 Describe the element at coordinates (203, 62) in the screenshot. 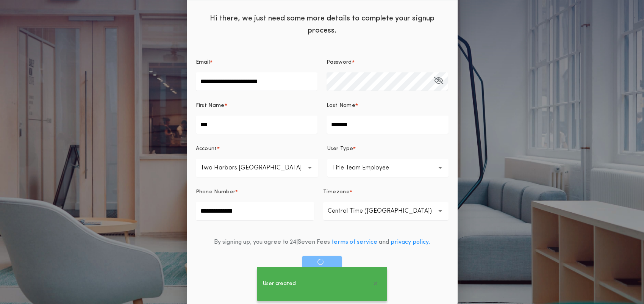

I see `p: Email` at that location.